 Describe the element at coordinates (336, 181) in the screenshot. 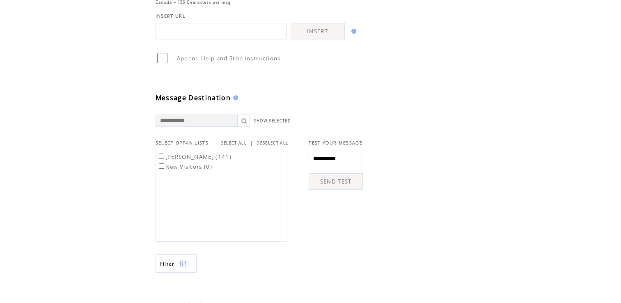

I see `a: SEND TEST` at that location.